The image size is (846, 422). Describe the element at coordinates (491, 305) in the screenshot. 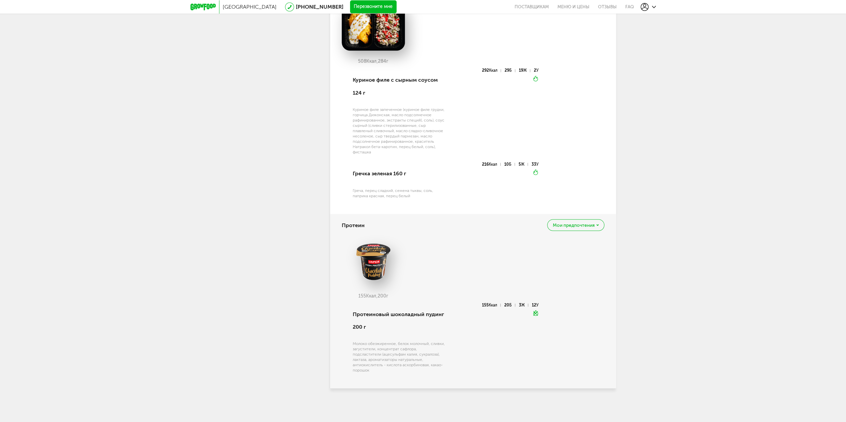

I see `div: 155` at that location.